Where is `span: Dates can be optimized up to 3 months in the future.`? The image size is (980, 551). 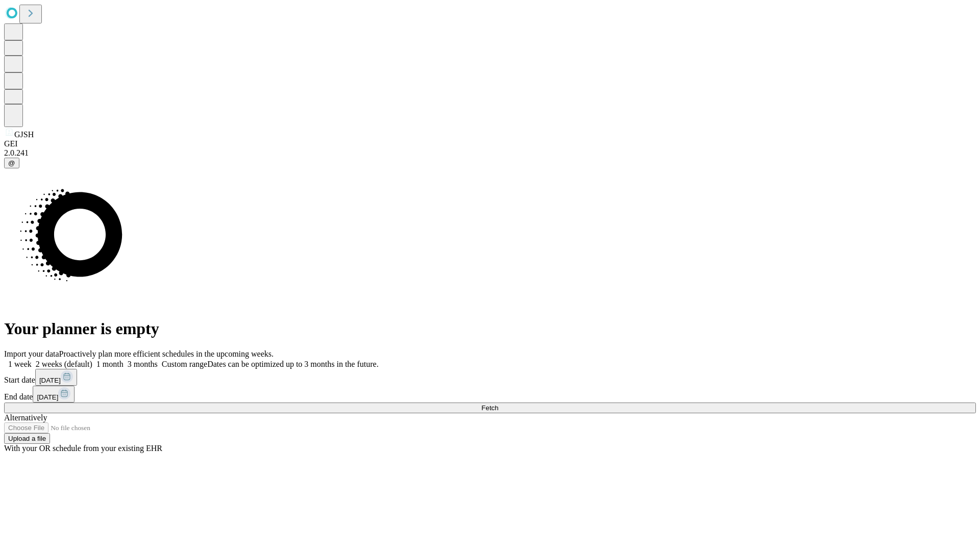 span: Dates can be optimized up to 3 months in the future. is located at coordinates (293, 364).